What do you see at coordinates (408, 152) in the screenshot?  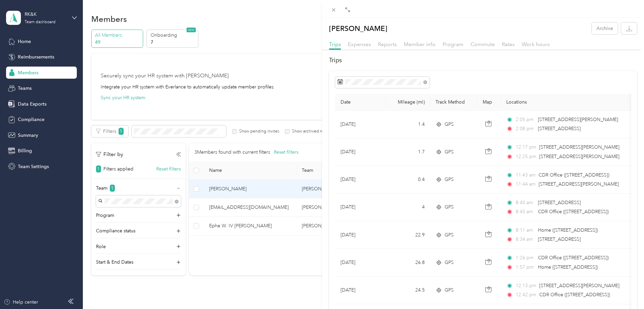 I see `td: 1.7` at bounding box center [408, 152].